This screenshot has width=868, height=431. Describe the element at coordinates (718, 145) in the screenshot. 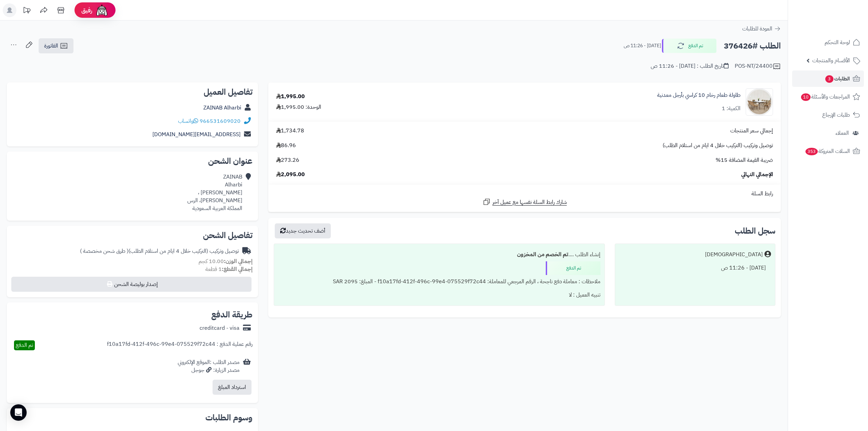

I see `span: توصيل وتركيب (التركيب خلال 4 ايام من استلام الطلب)` at that location.